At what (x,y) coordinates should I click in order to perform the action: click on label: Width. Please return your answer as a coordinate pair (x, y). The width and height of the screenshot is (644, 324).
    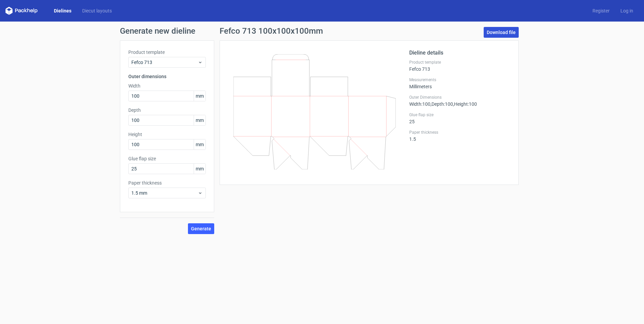
    Looking at the image, I should click on (167, 86).